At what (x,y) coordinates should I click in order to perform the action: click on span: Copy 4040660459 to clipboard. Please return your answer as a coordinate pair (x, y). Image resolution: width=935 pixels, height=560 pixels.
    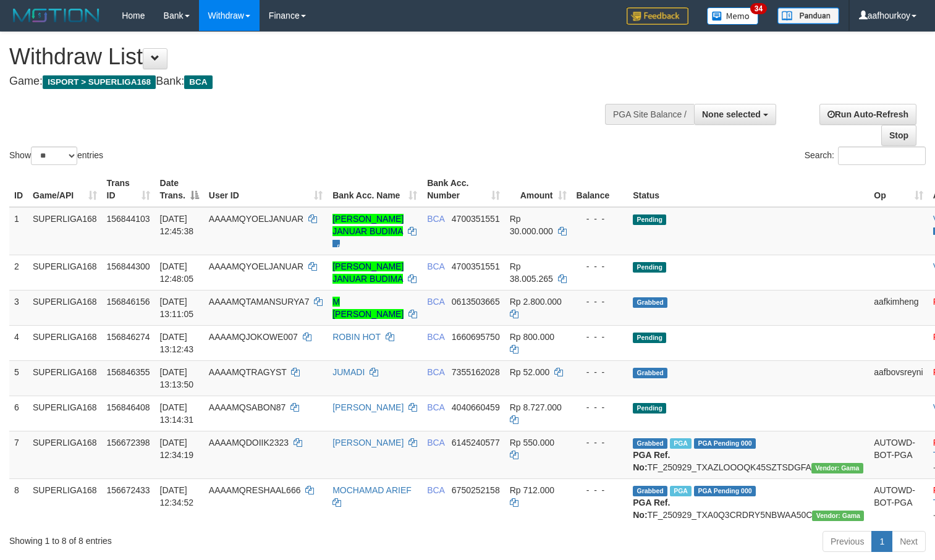
    Looking at the image, I should click on (476, 408).